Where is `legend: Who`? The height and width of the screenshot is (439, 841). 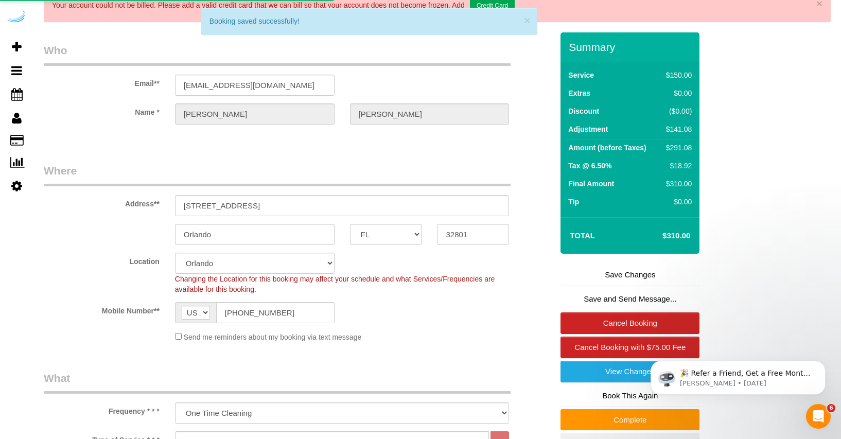
legend: Who is located at coordinates (277, 54).